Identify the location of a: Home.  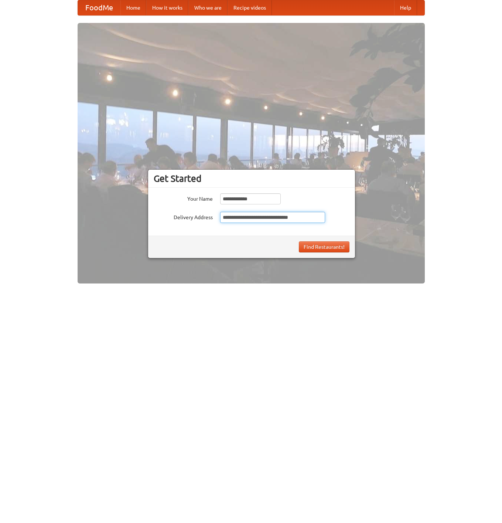
(133, 8).